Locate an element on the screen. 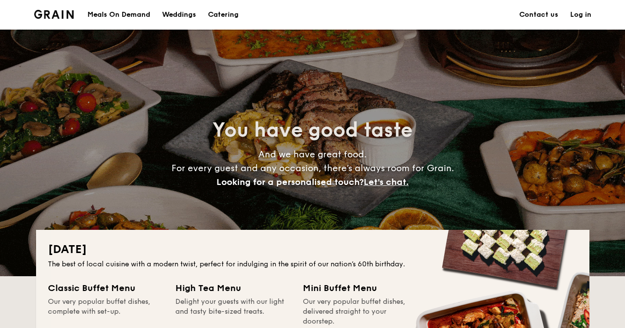 Image resolution: width=625 pixels, height=328 pixels. div: Delight your guests with our light and tasty bite-sized treats. is located at coordinates (233, 312).